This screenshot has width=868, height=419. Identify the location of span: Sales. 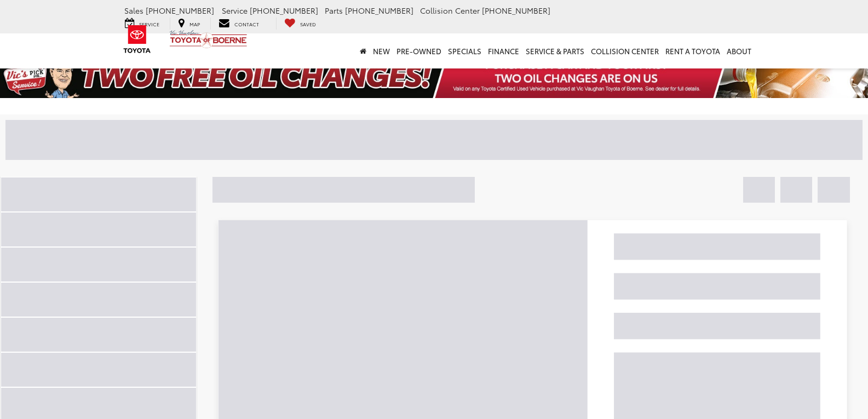
(134, 10).